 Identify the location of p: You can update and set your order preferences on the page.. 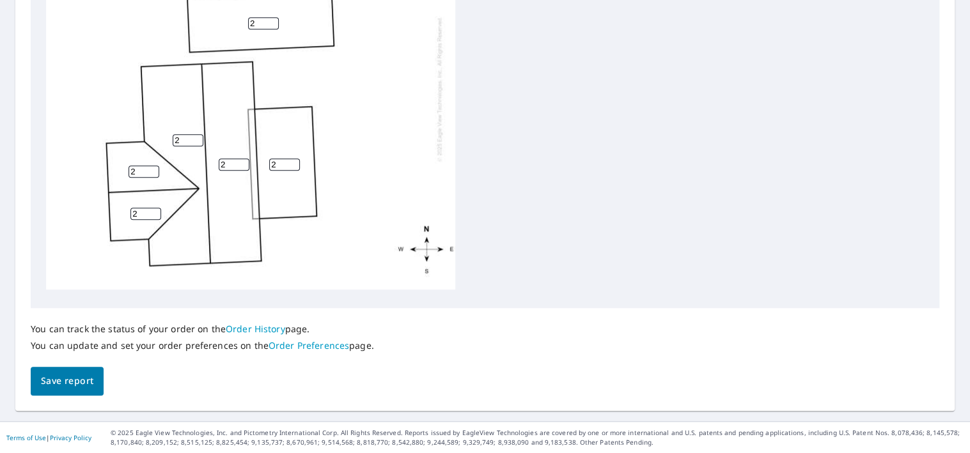
(202, 346).